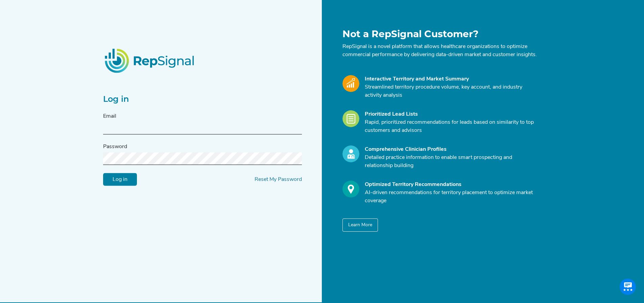 The image size is (644, 303). What do you see at coordinates (150, 60) in the screenshot?
I see `img: RepSignalLogo.20539ed3.png` at bounding box center [150, 60].